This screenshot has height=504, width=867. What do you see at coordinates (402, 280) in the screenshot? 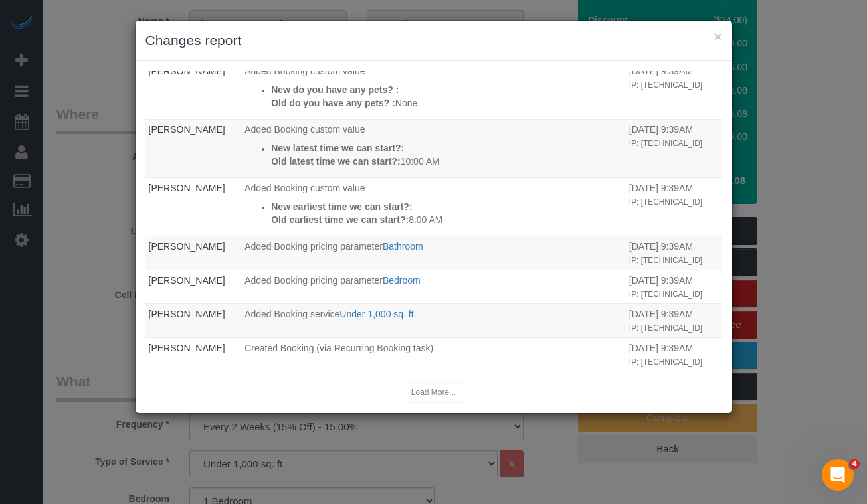
I see `a: Bedroom` at bounding box center [402, 280].